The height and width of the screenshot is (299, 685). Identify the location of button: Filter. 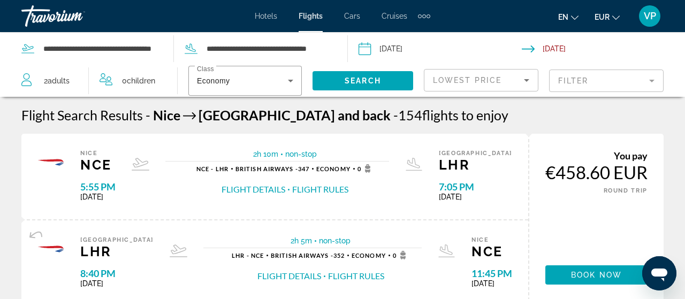
(606, 81).